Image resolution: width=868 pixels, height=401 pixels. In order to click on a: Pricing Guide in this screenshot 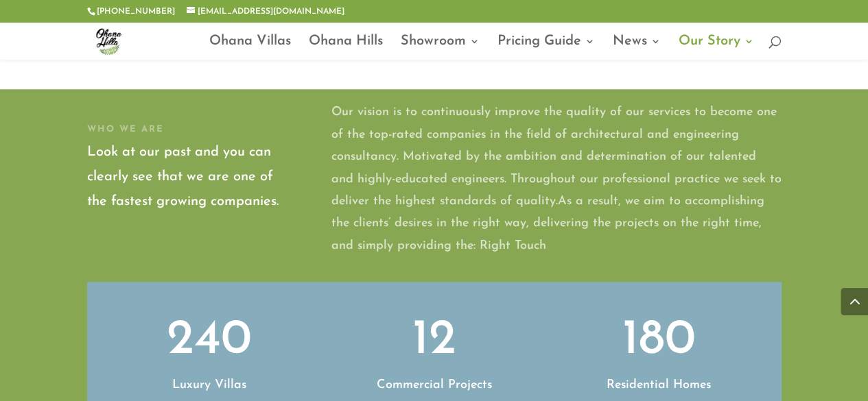, I will do `click(546, 48)`.